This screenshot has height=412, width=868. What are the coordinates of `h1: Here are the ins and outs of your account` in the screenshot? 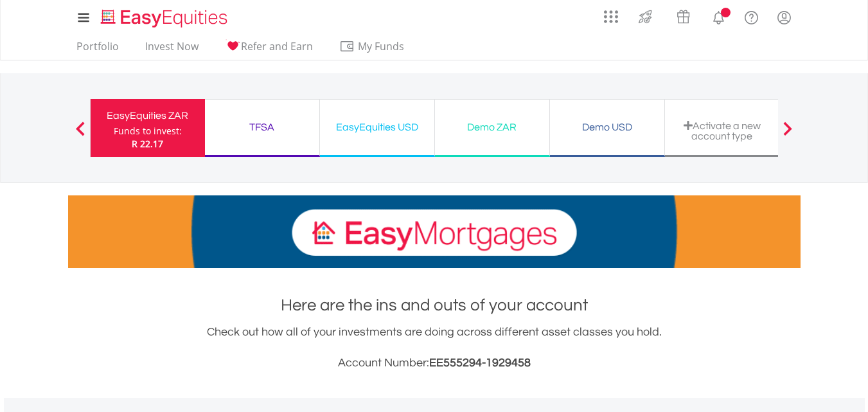 It's located at (435, 305).